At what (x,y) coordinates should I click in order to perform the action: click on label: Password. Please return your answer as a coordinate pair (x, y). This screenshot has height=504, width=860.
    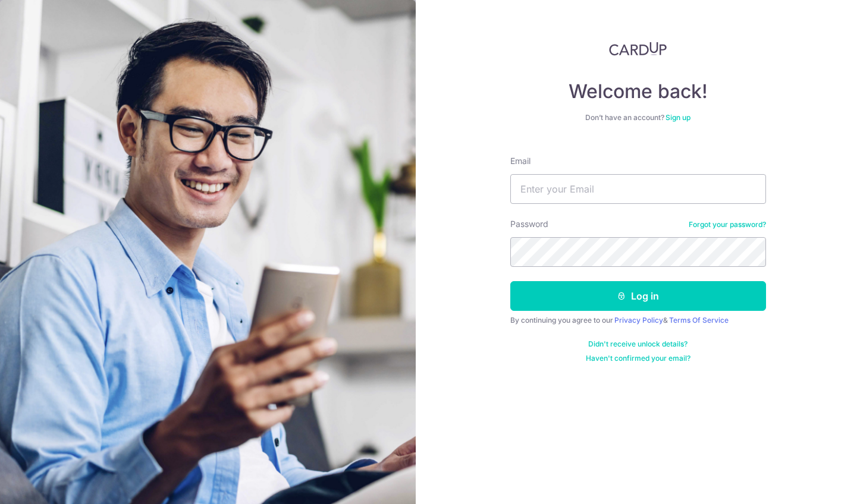
    Looking at the image, I should click on (530, 224).